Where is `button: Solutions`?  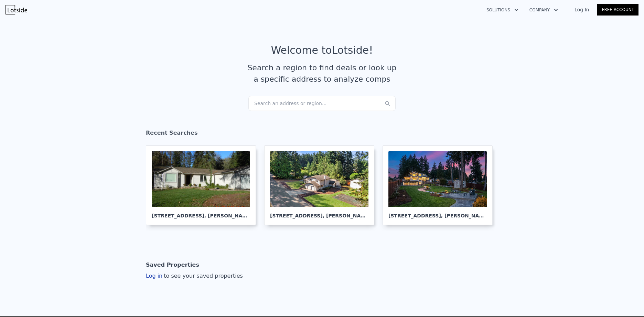
button: Solutions is located at coordinates (502, 10).